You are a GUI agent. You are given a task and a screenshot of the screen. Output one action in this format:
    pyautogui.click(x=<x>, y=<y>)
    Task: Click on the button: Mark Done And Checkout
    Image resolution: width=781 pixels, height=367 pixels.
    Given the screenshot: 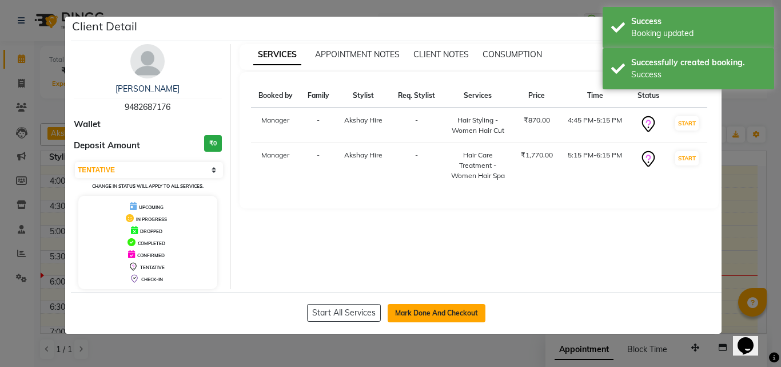 What is the action you would take?
    pyautogui.click(x=436, y=313)
    